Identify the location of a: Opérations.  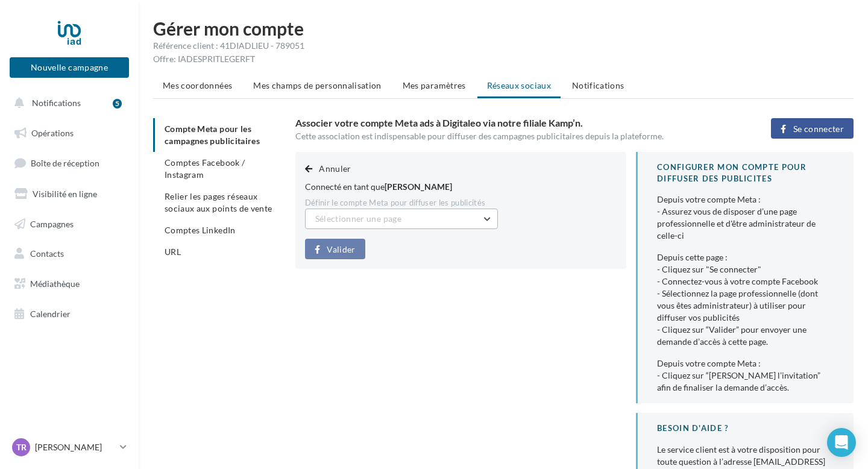
(70, 133).